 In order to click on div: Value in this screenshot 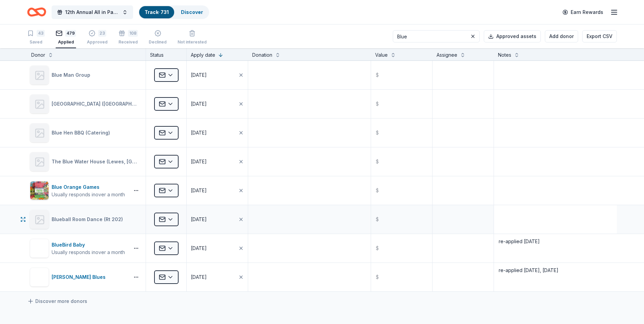, I will do `click(381, 55)`.